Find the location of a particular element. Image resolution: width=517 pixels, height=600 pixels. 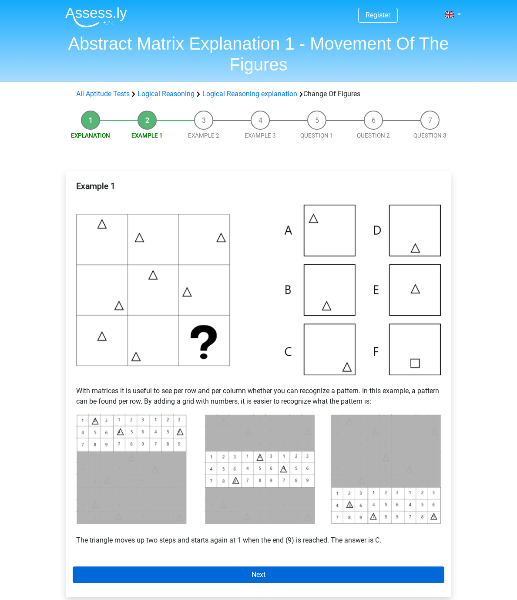

a: Explanation is located at coordinates (90, 135).